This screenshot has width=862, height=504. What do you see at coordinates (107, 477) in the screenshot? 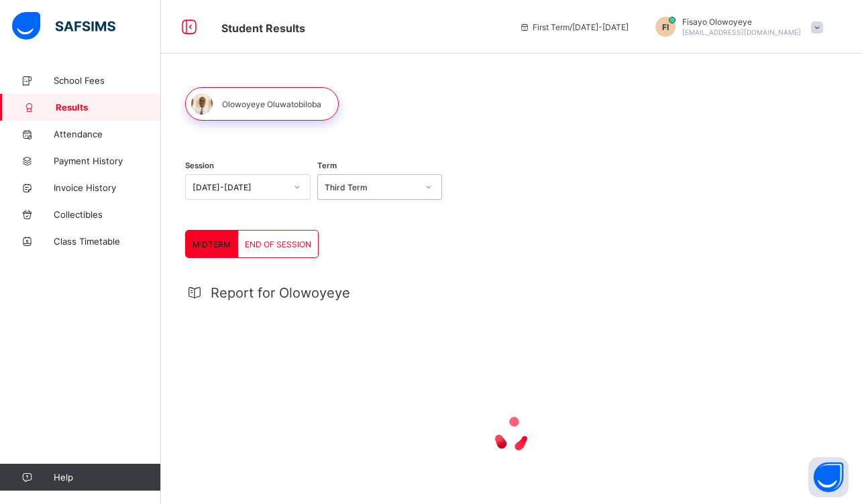
I see `span: Help` at bounding box center [107, 477].